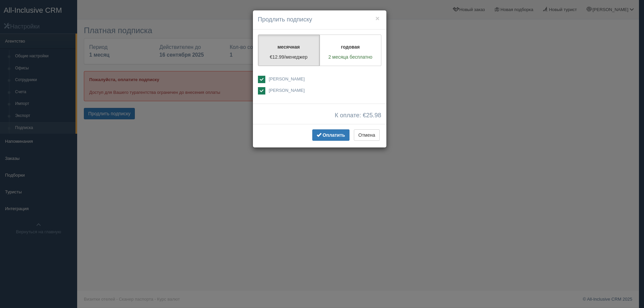 The image size is (644, 308). What do you see at coordinates (289, 47) in the screenshot?
I see `p: месячная` at bounding box center [289, 47].